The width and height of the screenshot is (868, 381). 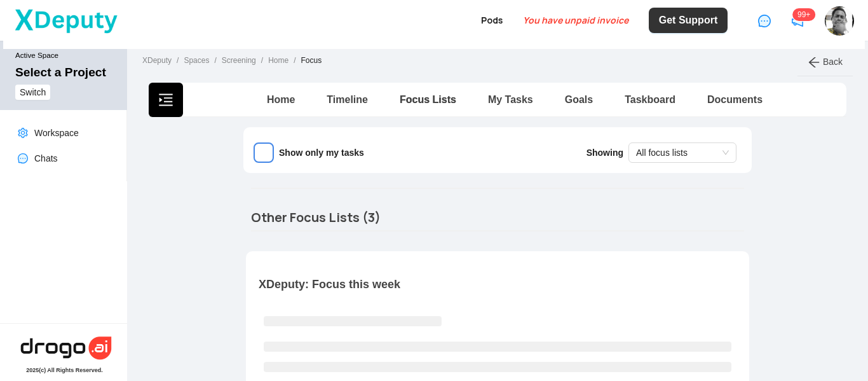 What do you see at coordinates (650, 99) in the screenshot?
I see `a: Taskboard` at bounding box center [650, 99].